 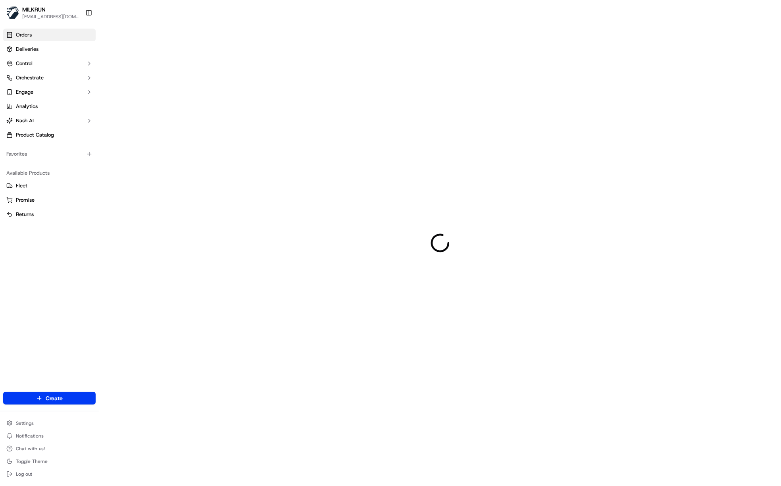 What do you see at coordinates (21, 186) in the screenshot?
I see `span: Fleet` at bounding box center [21, 186].